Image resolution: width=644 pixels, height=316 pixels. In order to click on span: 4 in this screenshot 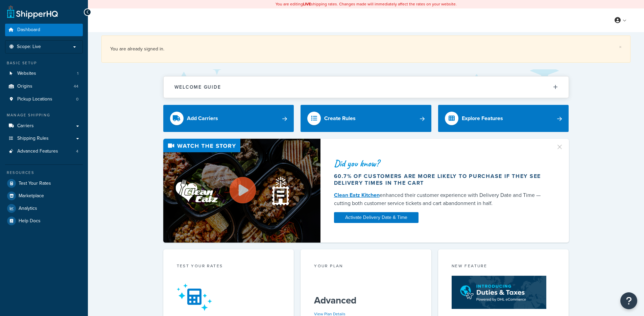, I will do `click(77, 151)`.